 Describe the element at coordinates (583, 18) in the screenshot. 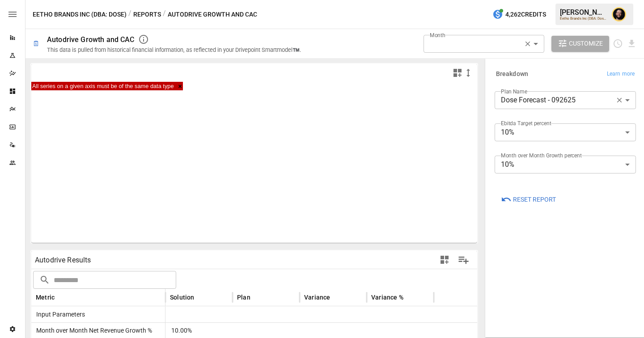

I see `div: Eetho Brands Inc (DBA: Dose)` at that location.